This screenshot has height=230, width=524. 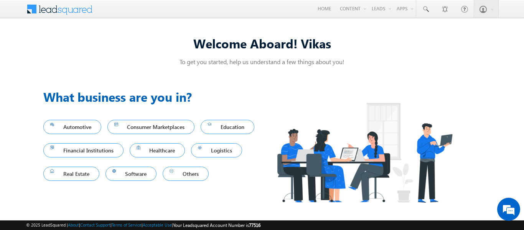 I want to click on span: Financial Institutions, so click(x=83, y=150).